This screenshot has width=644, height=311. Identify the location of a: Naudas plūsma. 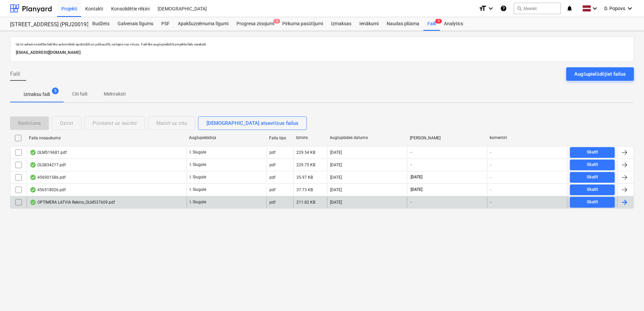
(403, 24).